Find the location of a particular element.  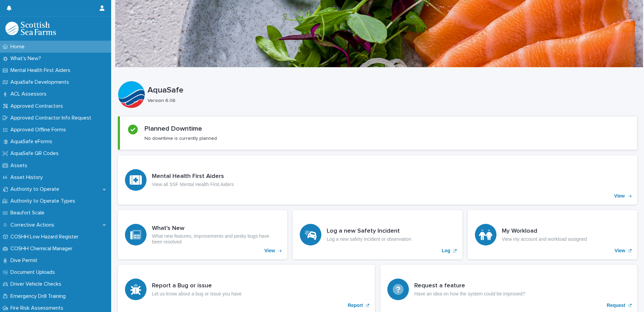

img: bPIBxiqnSb2ggTQWdOVV is located at coordinates (31, 28).